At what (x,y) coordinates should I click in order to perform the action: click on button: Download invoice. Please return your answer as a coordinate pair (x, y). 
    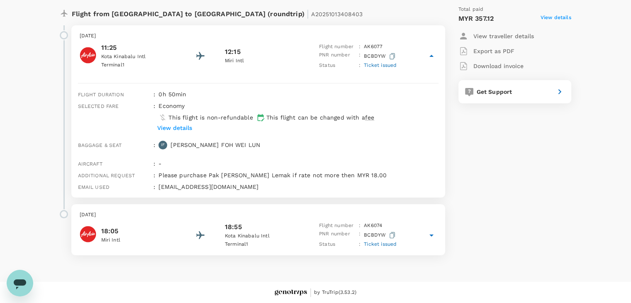
    Looking at the image, I should click on (491, 66).